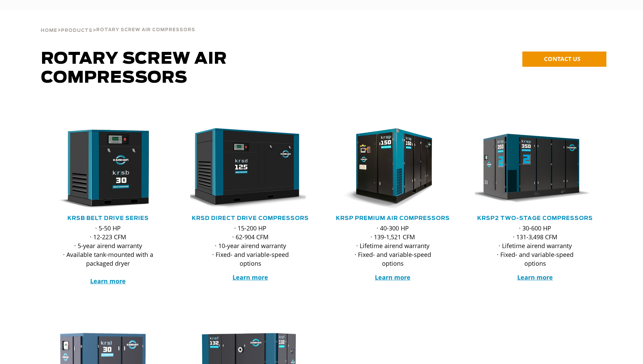  Describe the element at coordinates (103, 169) in the screenshot. I see `img: krsb30` at that location.